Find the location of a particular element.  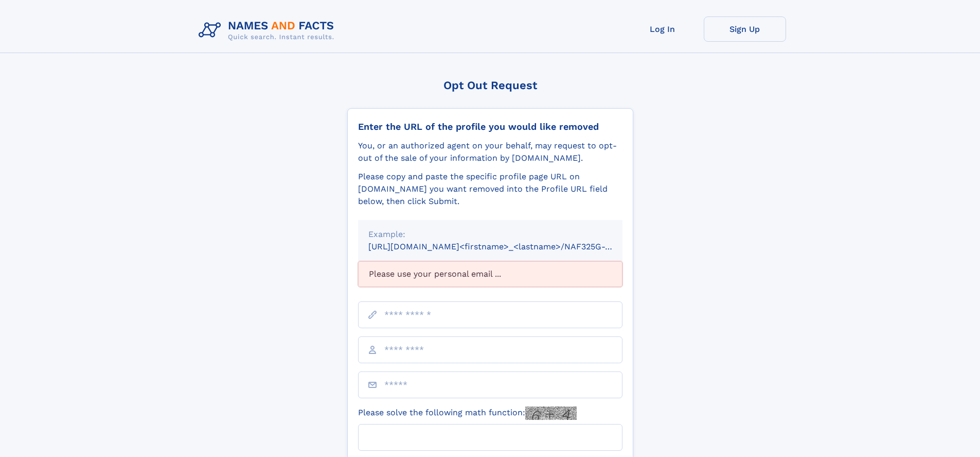

label: Please solve the following math function: is located at coordinates (467, 413).